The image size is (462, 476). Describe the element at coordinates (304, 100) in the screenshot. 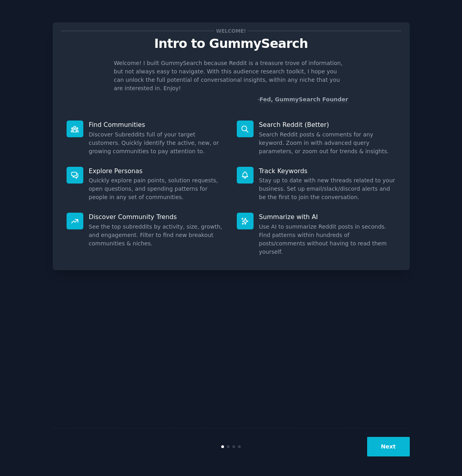

I see `a: Fed, GummySearch Founder` at that location.